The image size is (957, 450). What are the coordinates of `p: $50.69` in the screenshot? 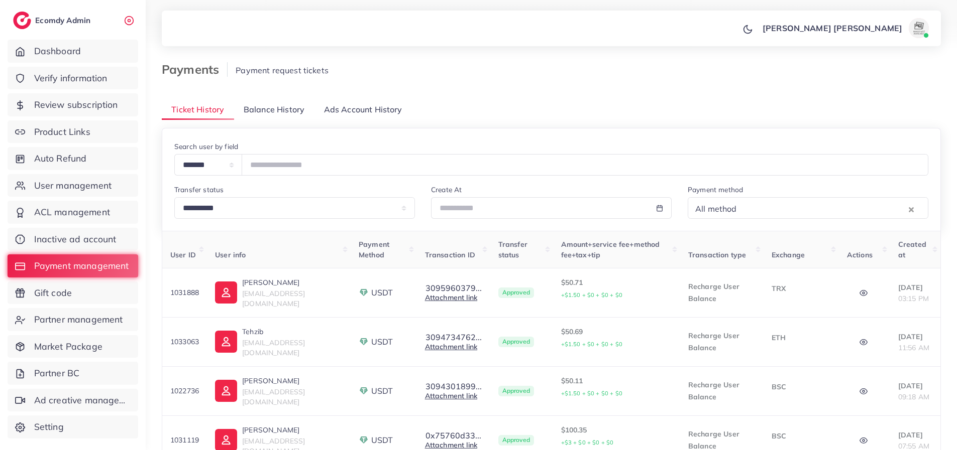 It's located at (616, 338).